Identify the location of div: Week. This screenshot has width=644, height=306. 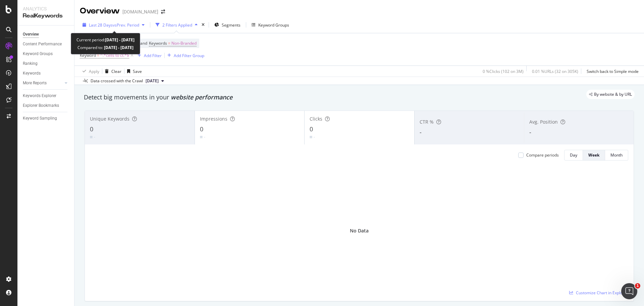
(594, 155).